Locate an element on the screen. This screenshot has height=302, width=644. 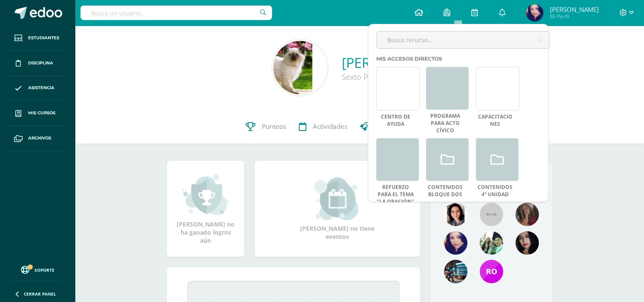
span: Archivos is located at coordinates (40, 138).